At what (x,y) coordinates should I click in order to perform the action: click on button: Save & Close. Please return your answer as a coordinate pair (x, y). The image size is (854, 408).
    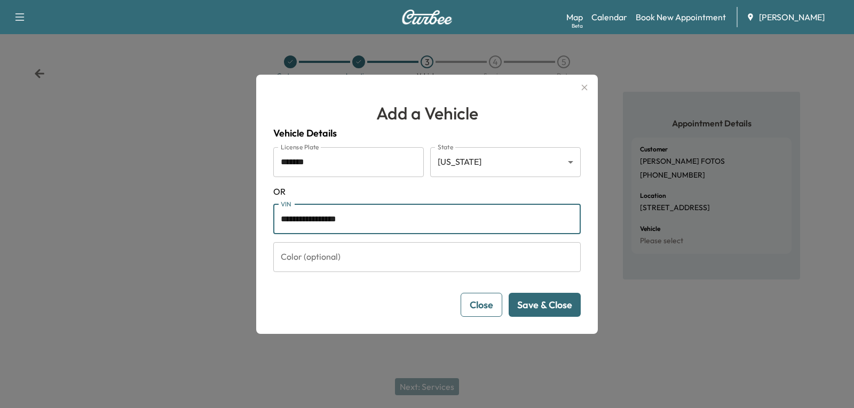
    Looking at the image, I should click on (544, 305).